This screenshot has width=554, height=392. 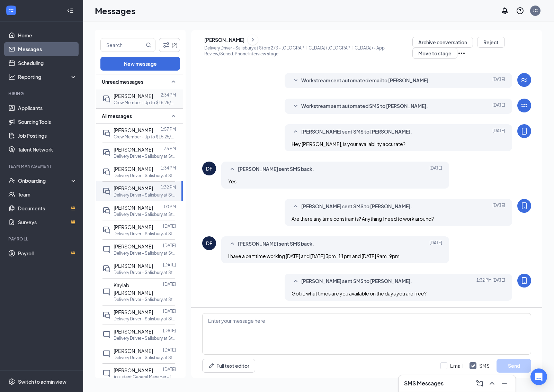 What do you see at coordinates (424, 384) in the screenshot?
I see `h3: SMS Messages` at bounding box center [424, 384].